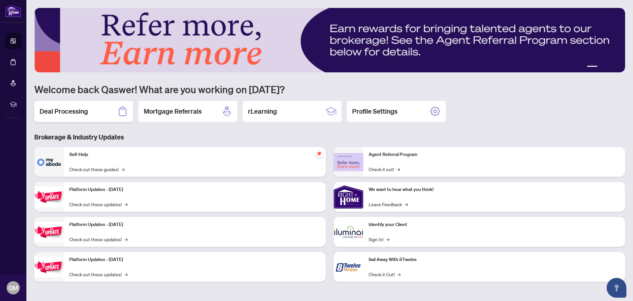 This screenshot has width=633, height=301. Describe the element at coordinates (388, 204) in the screenshot. I see `a: Leave Feedback→` at that location.